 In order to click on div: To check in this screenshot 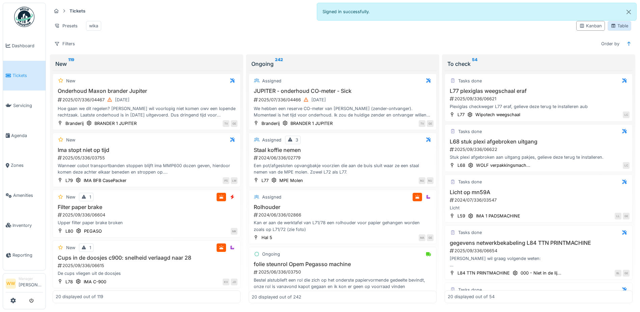, I will do `click(538, 64)`.